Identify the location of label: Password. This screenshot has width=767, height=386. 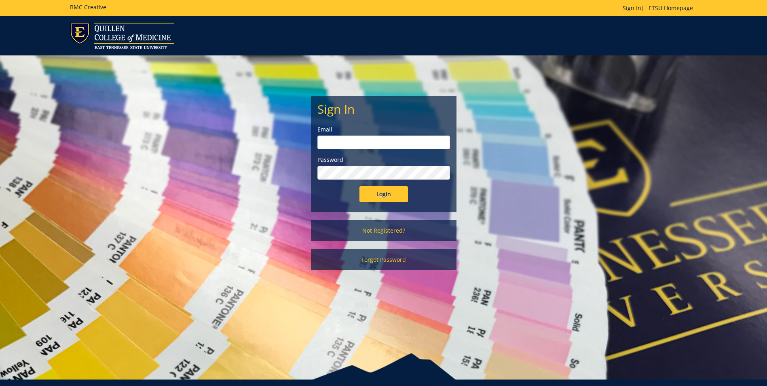
(384, 160).